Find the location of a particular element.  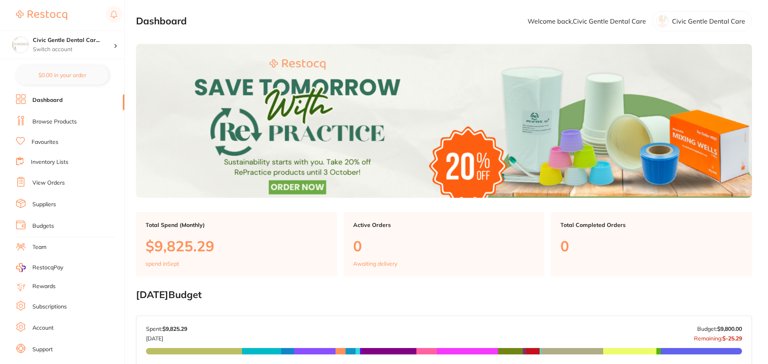

p: spend in Sept is located at coordinates (162, 264).